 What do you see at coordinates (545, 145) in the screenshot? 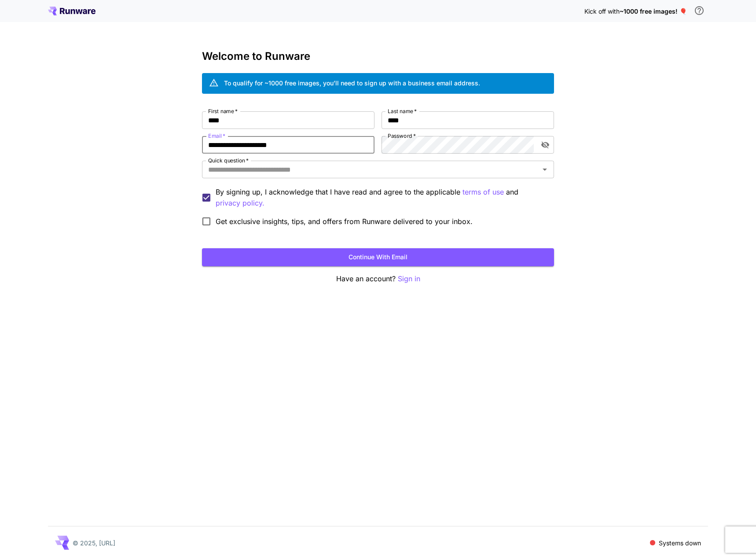
I see `button: toggle password visibility` at bounding box center [545, 145].